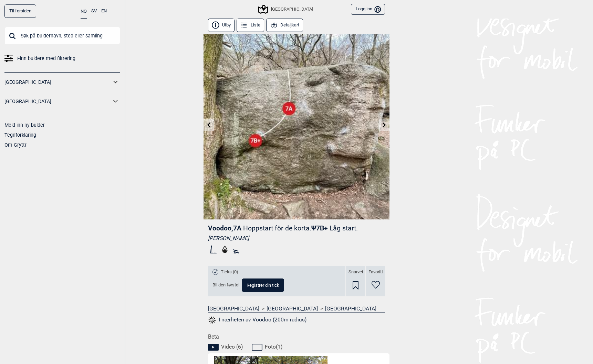 The image size is (593, 364). Describe the element at coordinates (262, 285) in the screenshot. I see `span: Registrer din tick` at that location.